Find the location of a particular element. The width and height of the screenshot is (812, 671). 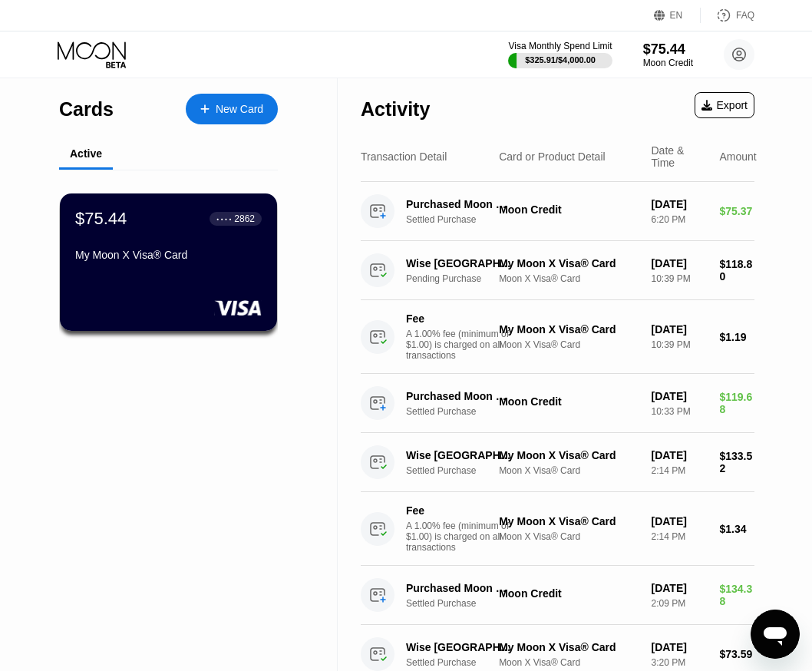

div: 2862 is located at coordinates (244, 219).